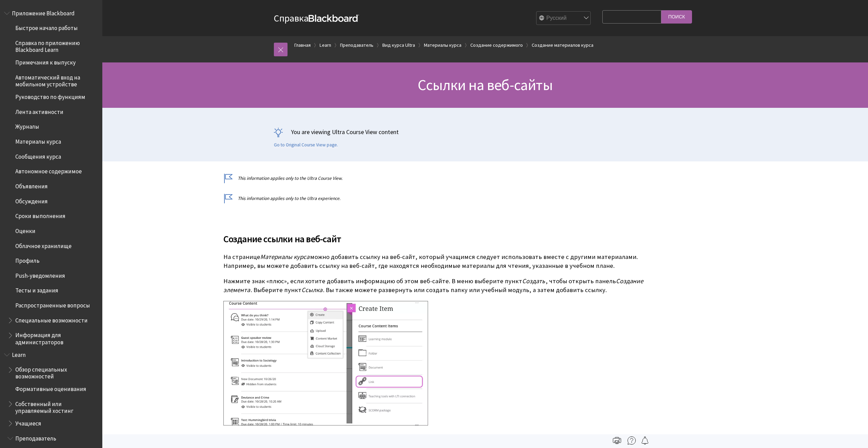 Image resolution: width=868 pixels, height=448 pixels. I want to click on input: Поиск, so click(677, 17).